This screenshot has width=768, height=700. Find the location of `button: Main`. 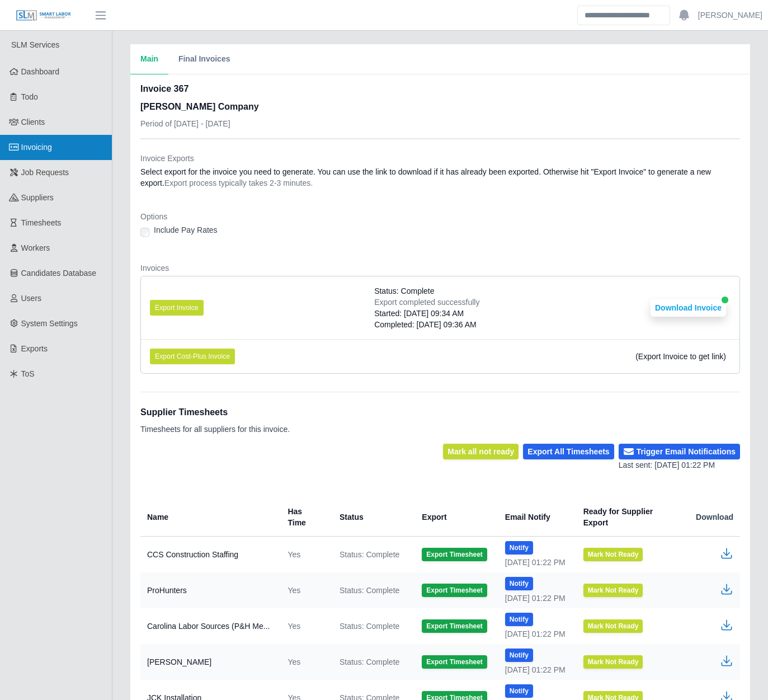

button: Main is located at coordinates (149, 60).